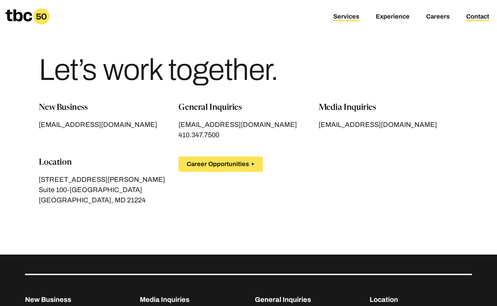 The height and width of the screenshot is (306, 497). Describe the element at coordinates (27, 16) in the screenshot. I see `a: Homepage` at that location.